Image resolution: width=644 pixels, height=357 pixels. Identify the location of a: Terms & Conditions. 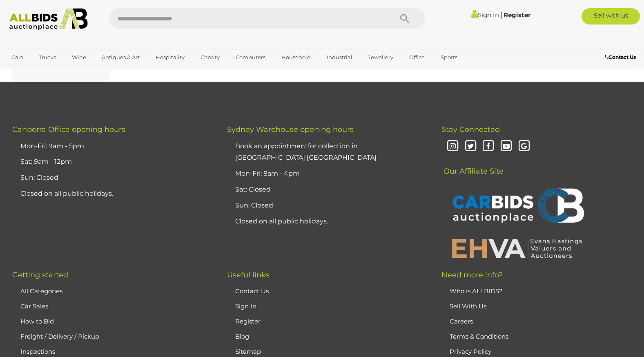
(479, 336).